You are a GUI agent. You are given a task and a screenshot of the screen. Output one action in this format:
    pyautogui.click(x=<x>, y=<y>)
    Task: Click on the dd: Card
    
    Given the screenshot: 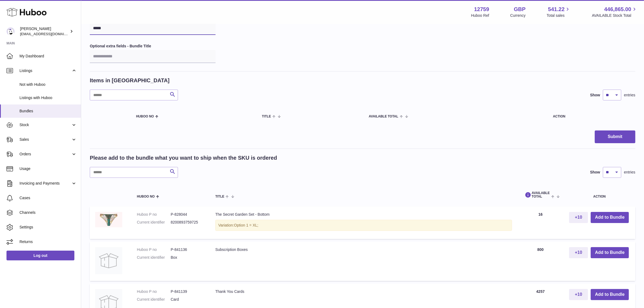 What is the action you would take?
    pyautogui.click(x=188, y=299)
    